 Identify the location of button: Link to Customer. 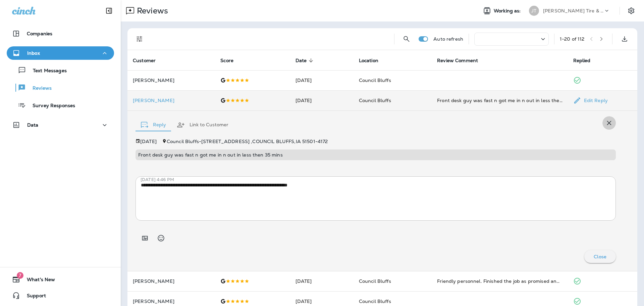
(202, 125).